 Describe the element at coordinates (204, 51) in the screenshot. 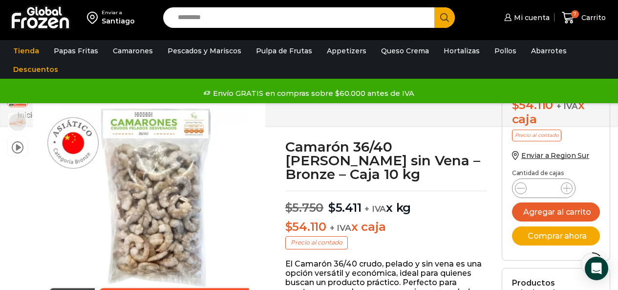

I see `a: Pescados y Mariscos` at that location.